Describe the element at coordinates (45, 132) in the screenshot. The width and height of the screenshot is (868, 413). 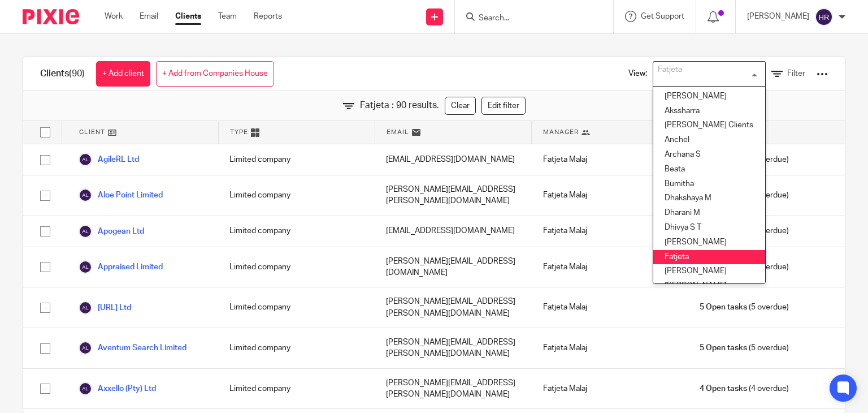
I see `input: Select all` at that location.